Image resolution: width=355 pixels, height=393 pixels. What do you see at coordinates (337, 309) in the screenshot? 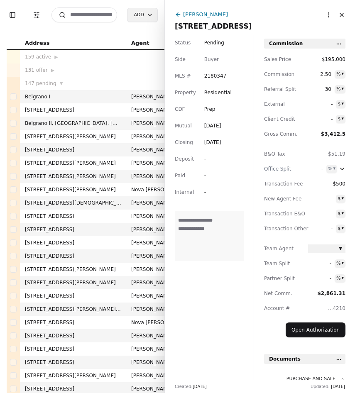
I see `span: ...4210` at bounding box center [337, 309].